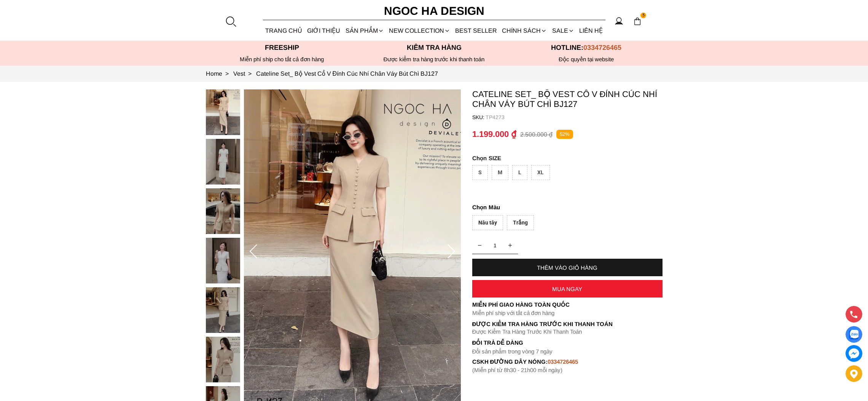 This screenshot has width=868, height=401. What do you see at coordinates (520, 222) in the screenshot?
I see `div: Trắng` at bounding box center [520, 222].